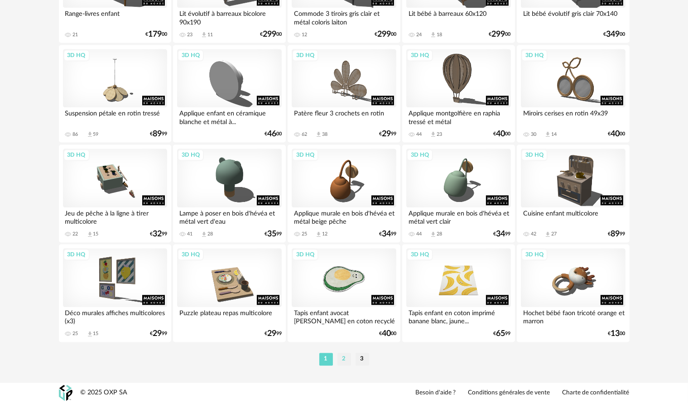 The height and width of the screenshot is (403, 688). What do you see at coordinates (96, 334) in the screenshot?
I see `div: 15` at bounding box center [96, 334].